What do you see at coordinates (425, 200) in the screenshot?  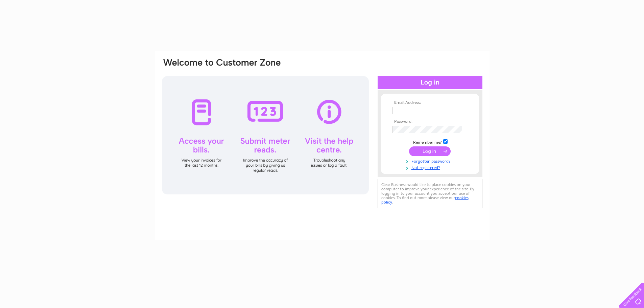 I see `a: cookies policy` at bounding box center [425, 200].